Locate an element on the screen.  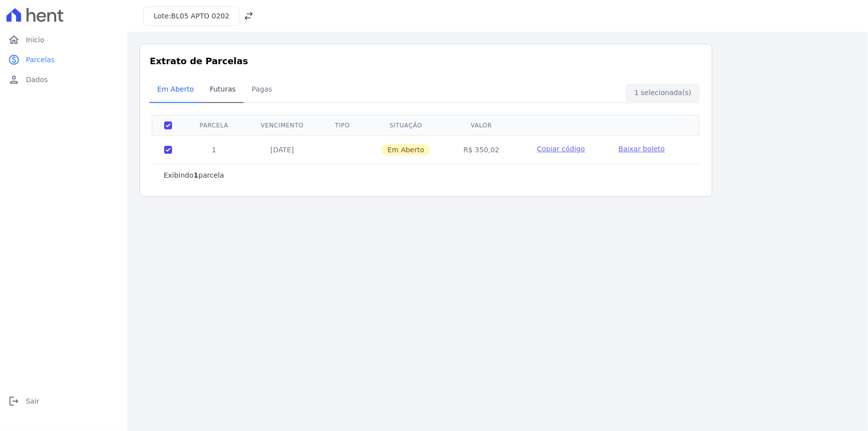
i: person is located at coordinates (14, 80).